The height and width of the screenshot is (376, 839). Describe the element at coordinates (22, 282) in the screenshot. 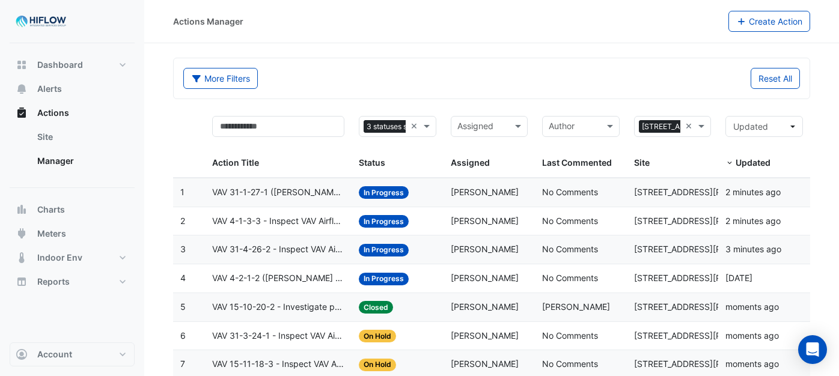

I see `app-icon: Reports` at that location.